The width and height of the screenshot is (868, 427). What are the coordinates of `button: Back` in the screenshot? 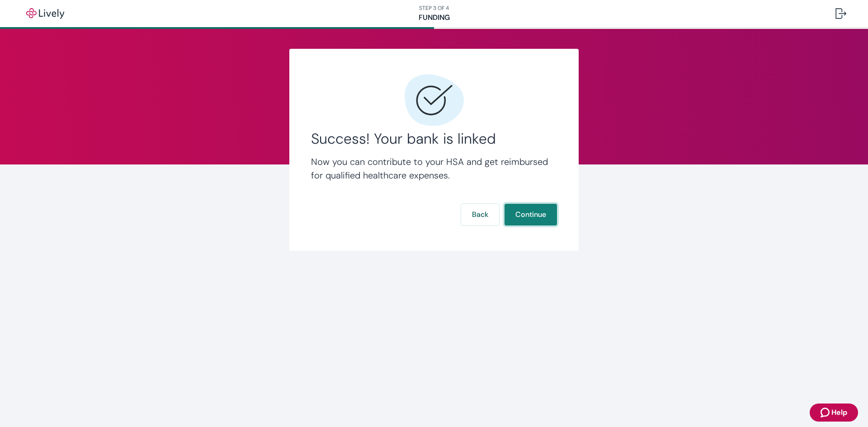 It's located at (480, 215).